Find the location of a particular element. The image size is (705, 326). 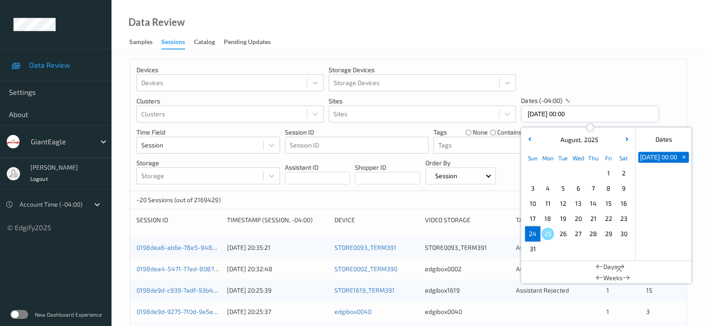

span: 20 is located at coordinates (578, 219).